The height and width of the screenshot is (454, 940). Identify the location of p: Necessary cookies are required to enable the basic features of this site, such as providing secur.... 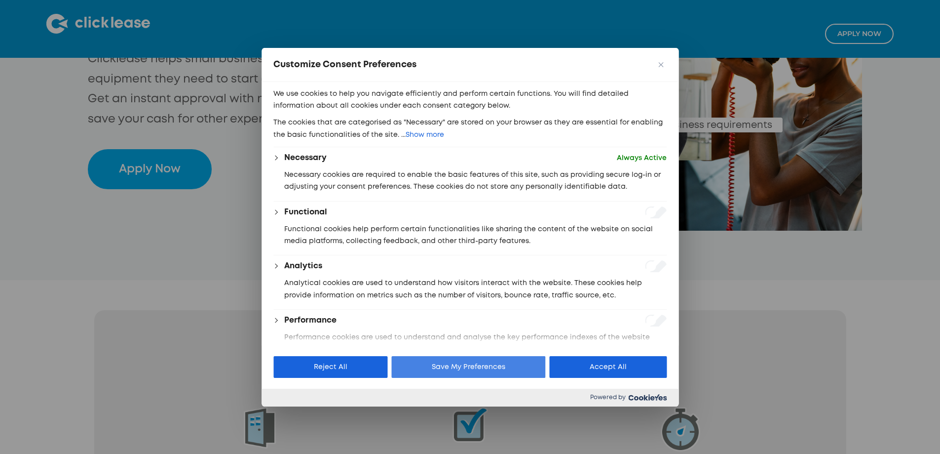
(475, 181).